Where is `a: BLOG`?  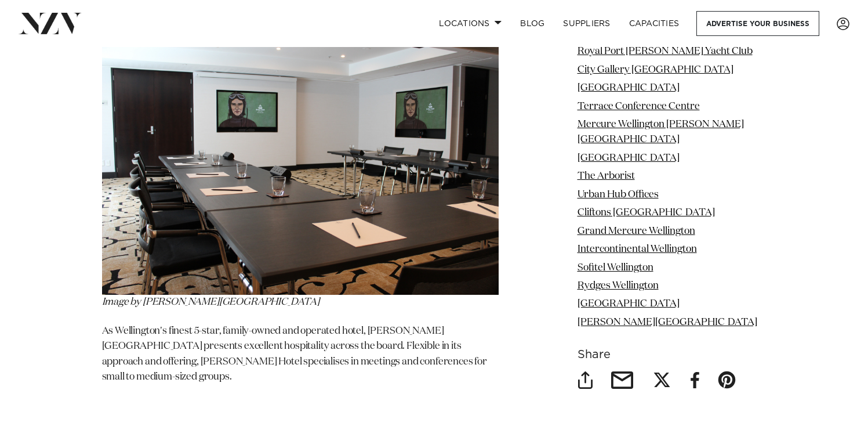 a: BLOG is located at coordinates (532, 23).